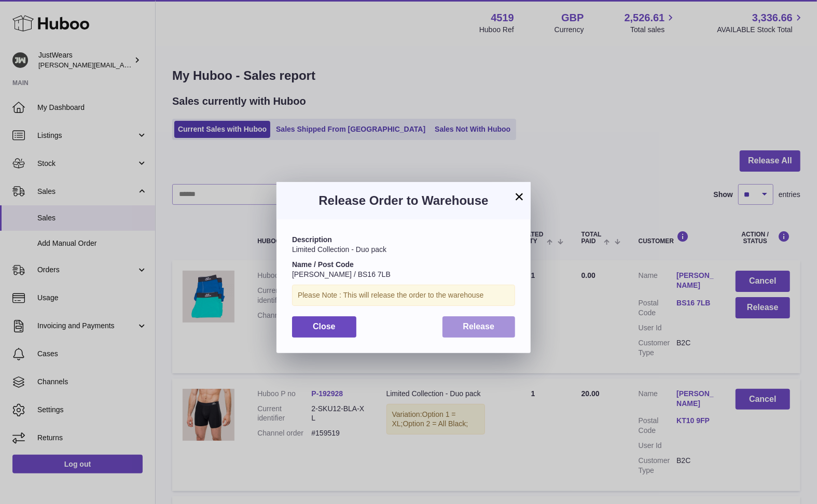 This screenshot has height=504, width=817. Describe the element at coordinates (404, 200) in the screenshot. I see `h3: Release Order to Warehouse` at that location.